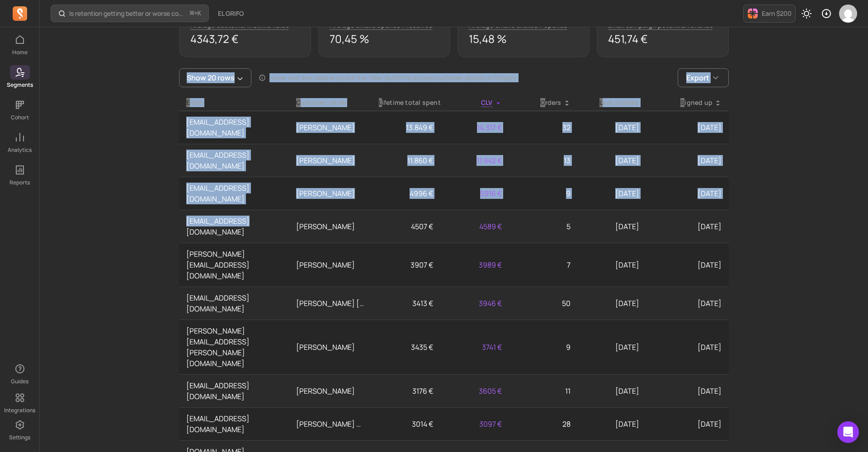  Describe the element at coordinates (475, 391) in the screenshot. I see `td: 3605 €` at that location.